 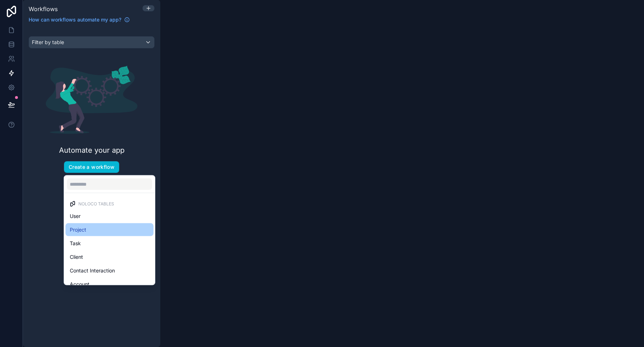 I want to click on span: Contact Interaction, so click(x=92, y=270).